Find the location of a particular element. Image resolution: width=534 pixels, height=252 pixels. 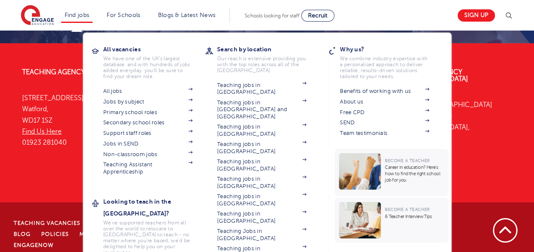

a: Support staff roles is located at coordinates (148, 133).